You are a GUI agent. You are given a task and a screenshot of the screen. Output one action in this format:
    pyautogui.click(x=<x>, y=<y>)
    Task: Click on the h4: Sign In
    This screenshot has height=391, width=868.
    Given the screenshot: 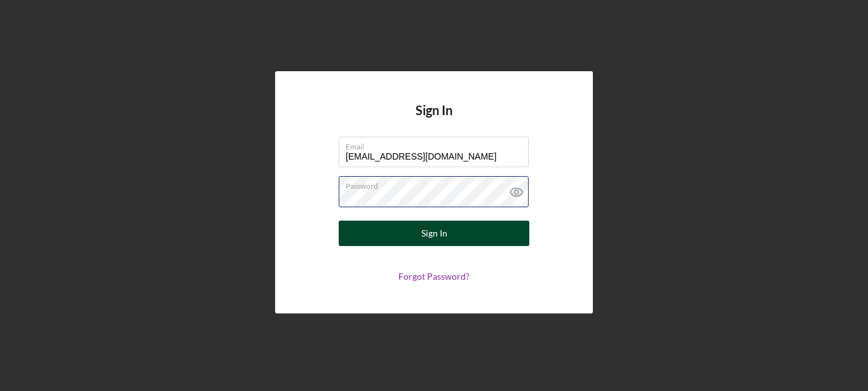 What is the action you would take?
    pyautogui.click(x=434, y=120)
    